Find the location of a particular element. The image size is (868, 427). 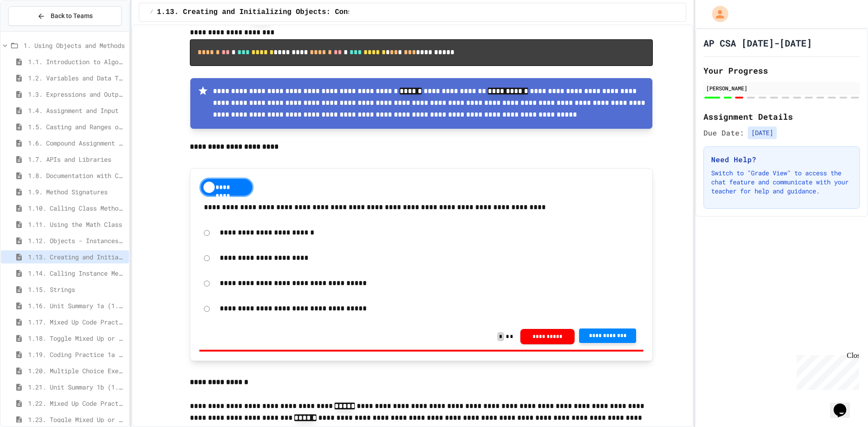

p: Switch to "Grade View" to access the chat feature and communicate with your teacher for help and ... is located at coordinates (781, 182).